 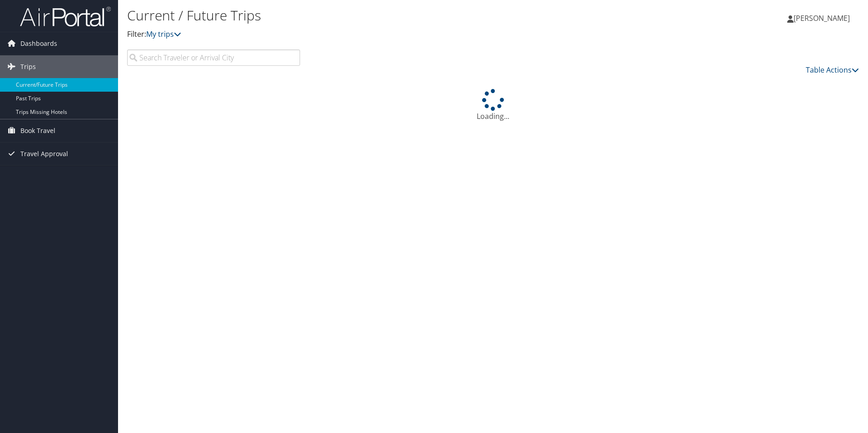 I want to click on a: My trips, so click(x=163, y=34).